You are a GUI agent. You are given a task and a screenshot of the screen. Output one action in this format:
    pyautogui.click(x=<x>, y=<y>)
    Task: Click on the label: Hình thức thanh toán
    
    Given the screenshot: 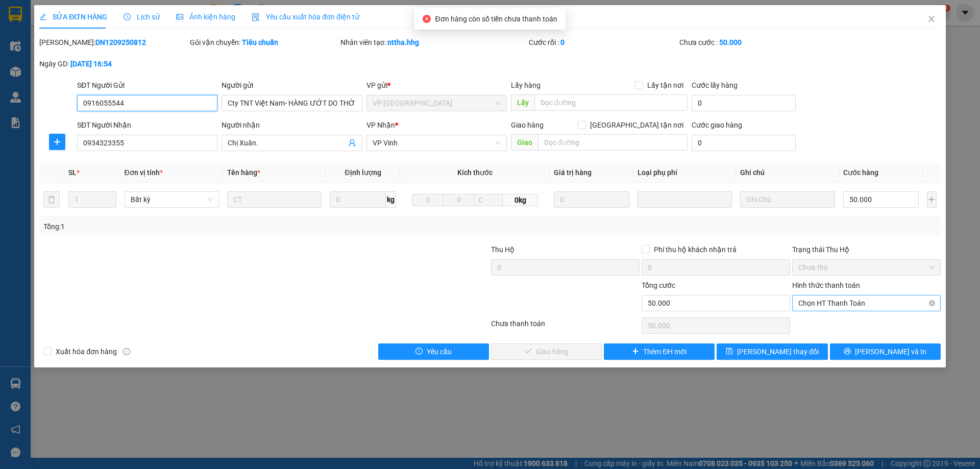 What is the action you would take?
    pyautogui.click(x=826, y=285)
    